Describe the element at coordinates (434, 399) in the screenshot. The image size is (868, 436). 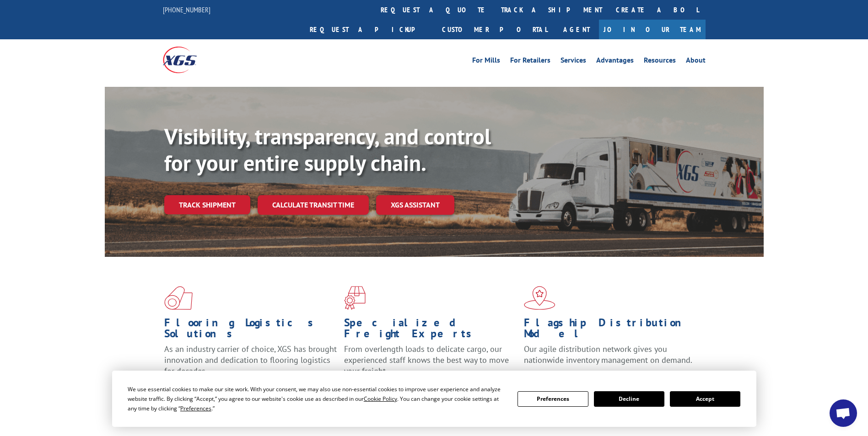
I see `div: Cookie Consent Prompt` at that location.